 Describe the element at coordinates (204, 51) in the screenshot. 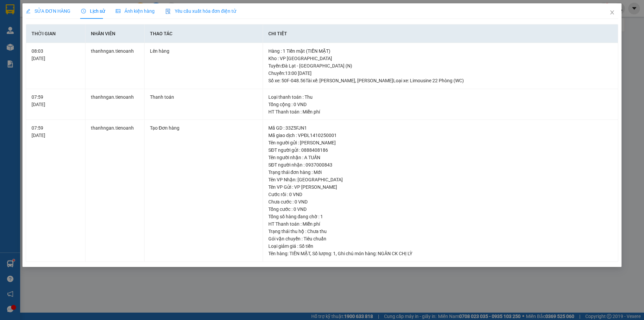

I see `div: Lên hàng` at that location.